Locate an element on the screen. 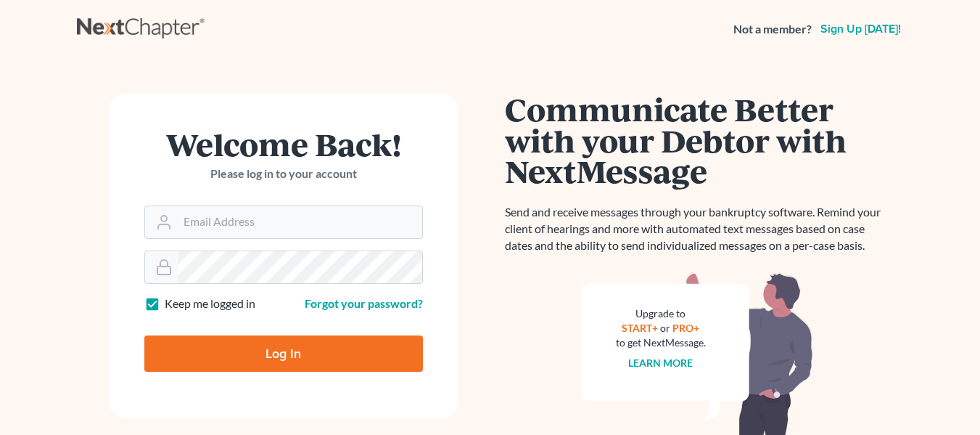 This screenshot has height=435, width=980. input: Email Address is located at coordinates (299, 223).